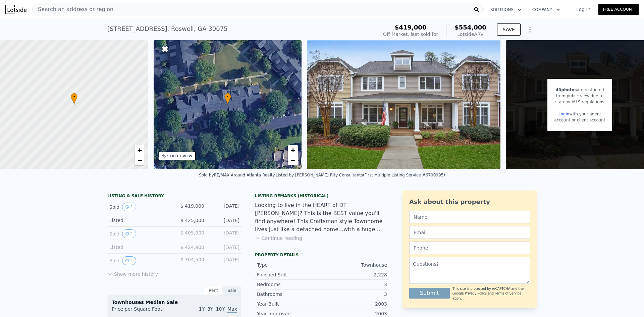 Image resolution: width=644 pixels, height=317 pixels. Describe the element at coordinates (220, 309) in the screenshot. I see `span: 10Y` at that location.